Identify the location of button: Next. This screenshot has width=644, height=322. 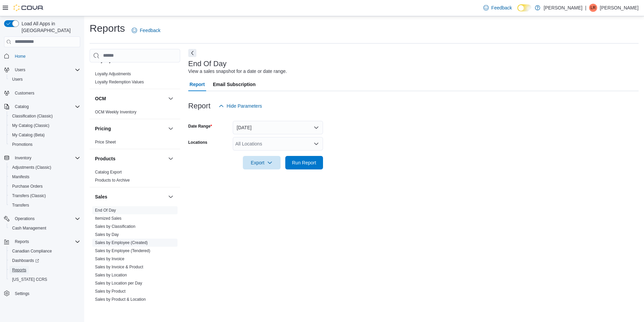
(192, 53).